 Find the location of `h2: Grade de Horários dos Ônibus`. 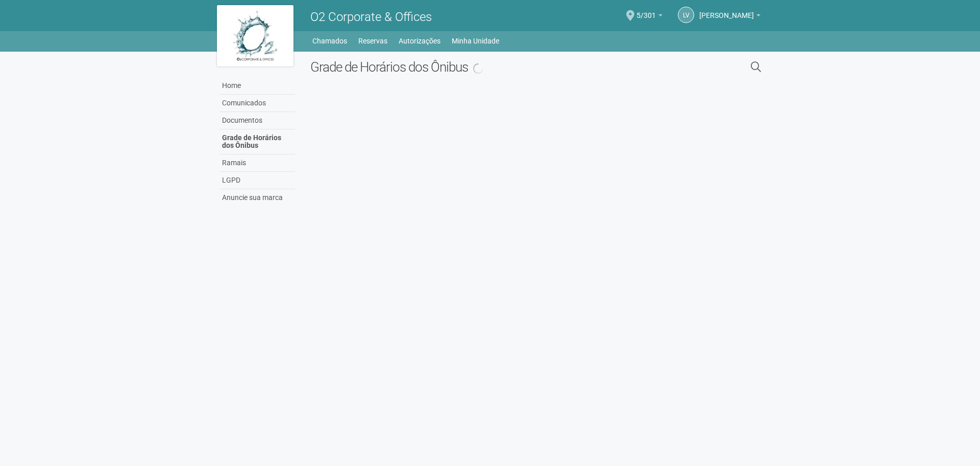

h2: Grade de Horários dos Ônibus is located at coordinates (478, 67).